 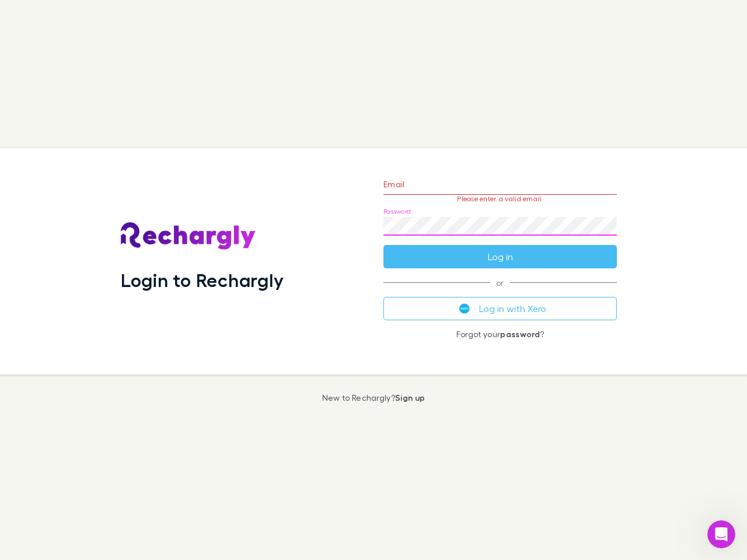 I want to click on button: Log in with Xero, so click(x=500, y=309).